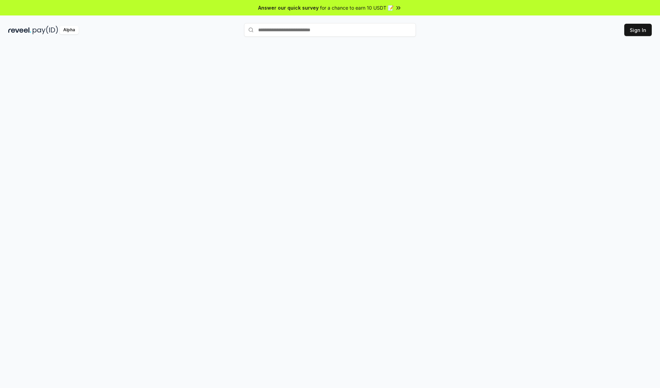 The image size is (660, 388). Describe the element at coordinates (69, 30) in the screenshot. I see `div: Alpha` at that location.